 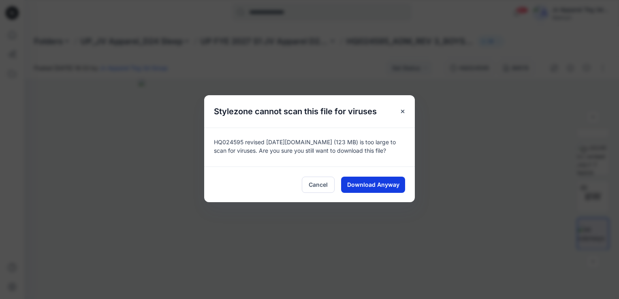 What do you see at coordinates (403, 111) in the screenshot?
I see `button: Close` at bounding box center [403, 111].